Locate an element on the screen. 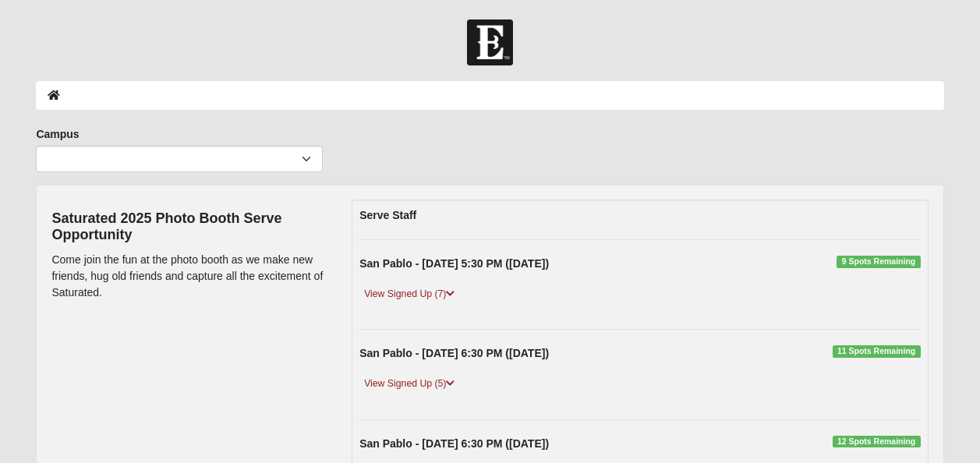  span: 12 Spots Remaining is located at coordinates (876, 443).